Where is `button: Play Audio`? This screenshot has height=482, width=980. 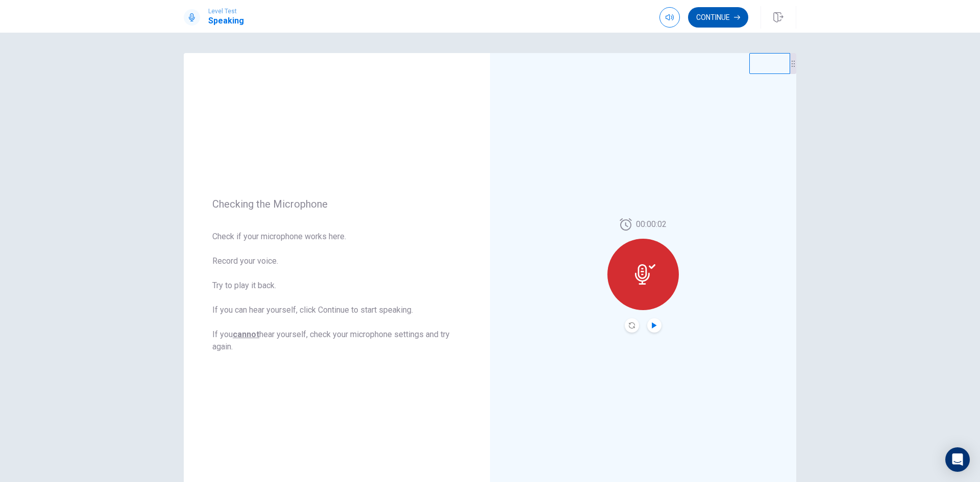
button: Play Audio is located at coordinates (654, 326).